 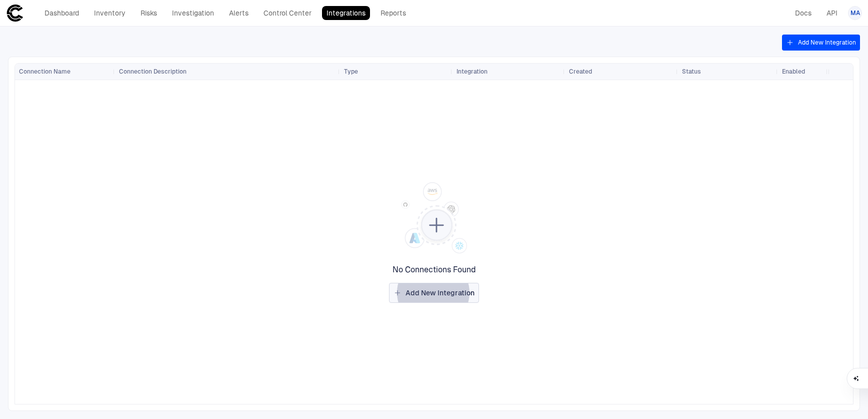 I want to click on a: Reports, so click(x=393, y=13).